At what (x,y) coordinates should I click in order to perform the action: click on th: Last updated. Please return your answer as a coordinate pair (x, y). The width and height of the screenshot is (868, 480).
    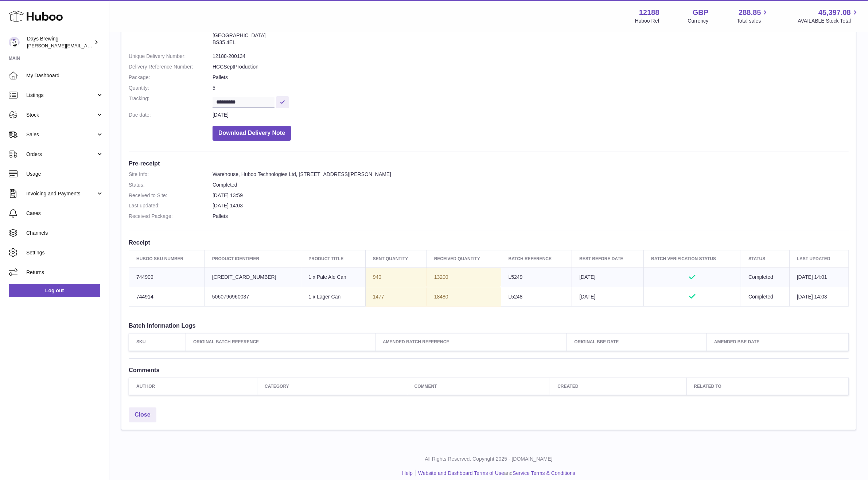
    Looking at the image, I should click on (819, 259).